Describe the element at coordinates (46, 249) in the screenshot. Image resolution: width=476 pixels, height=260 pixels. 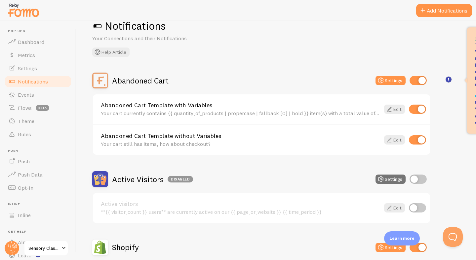
I see `a: Sensory Classroom` at that location.